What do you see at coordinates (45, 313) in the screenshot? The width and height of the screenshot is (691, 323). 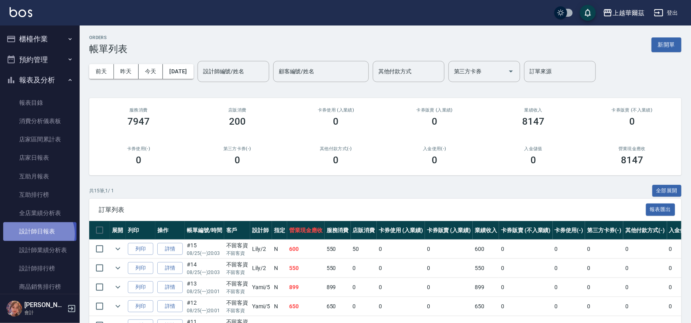 I see `p: 會計` at bounding box center [45, 313].